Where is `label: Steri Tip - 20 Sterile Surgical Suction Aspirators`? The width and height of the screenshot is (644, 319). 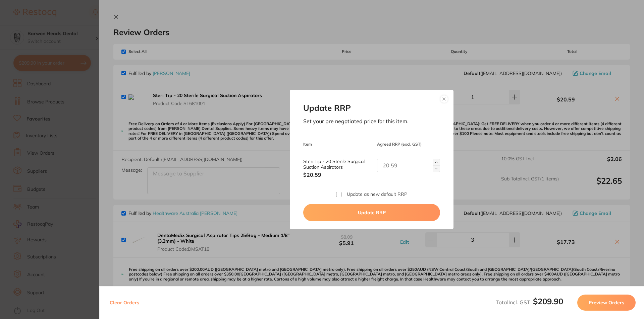 label: Steri Tip - 20 Sterile Surgical Suction Aspirators is located at coordinates (337, 164).